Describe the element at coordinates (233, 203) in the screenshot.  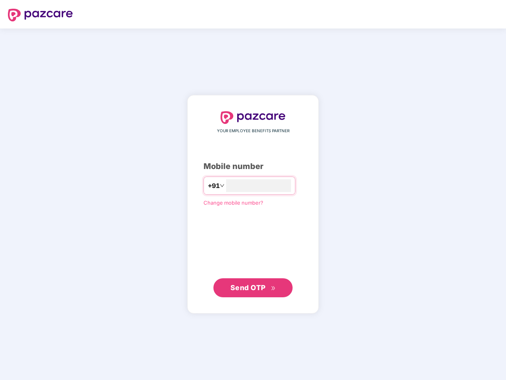
I see `span: Change mobile number?` at that location.